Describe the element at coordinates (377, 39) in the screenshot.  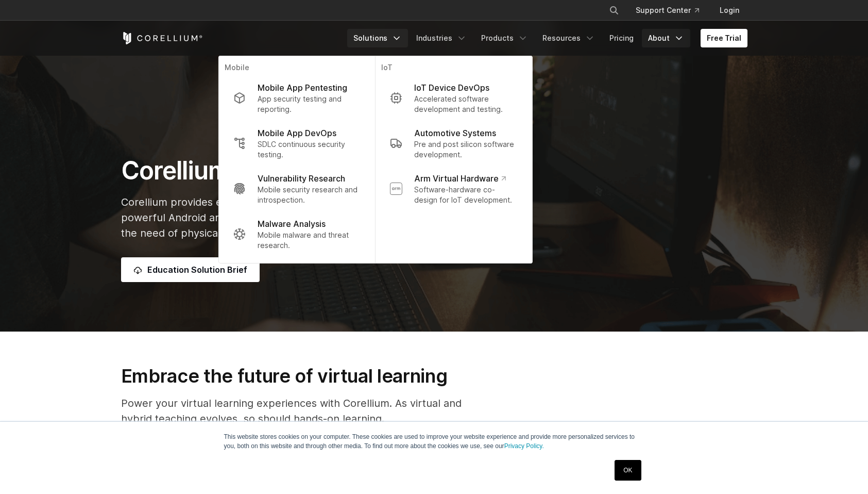
I see `a: Solutions` at that location.